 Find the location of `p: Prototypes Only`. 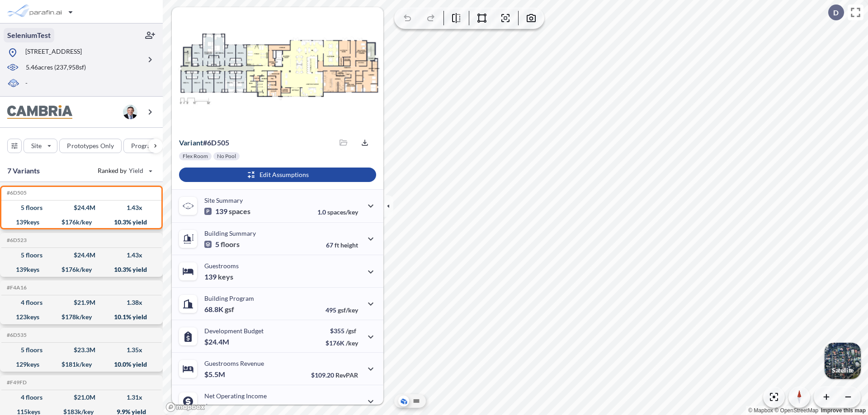

p: Prototypes Only is located at coordinates (90, 146).